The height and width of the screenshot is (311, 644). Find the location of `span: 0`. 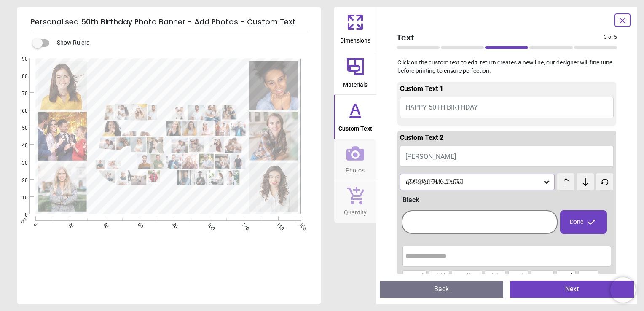

span: 0 is located at coordinates (20, 215).